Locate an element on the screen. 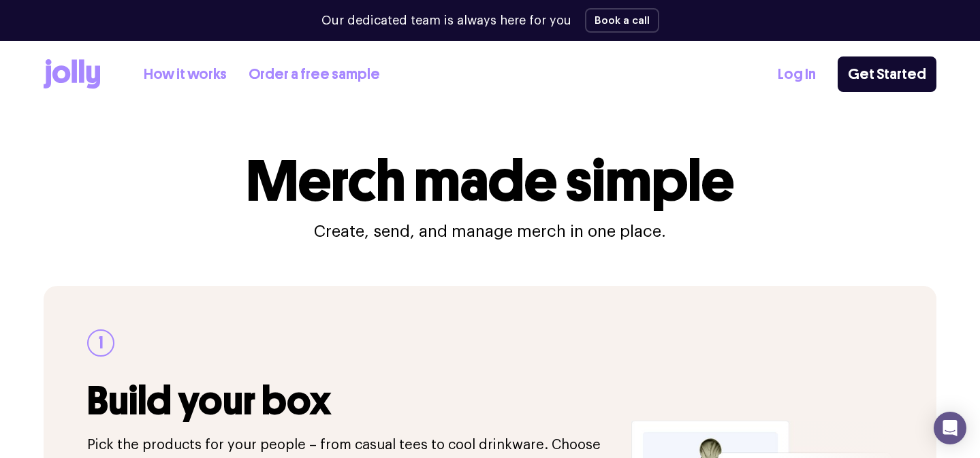 The width and height of the screenshot is (980, 458). h1: Merch made simple is located at coordinates (490, 181).